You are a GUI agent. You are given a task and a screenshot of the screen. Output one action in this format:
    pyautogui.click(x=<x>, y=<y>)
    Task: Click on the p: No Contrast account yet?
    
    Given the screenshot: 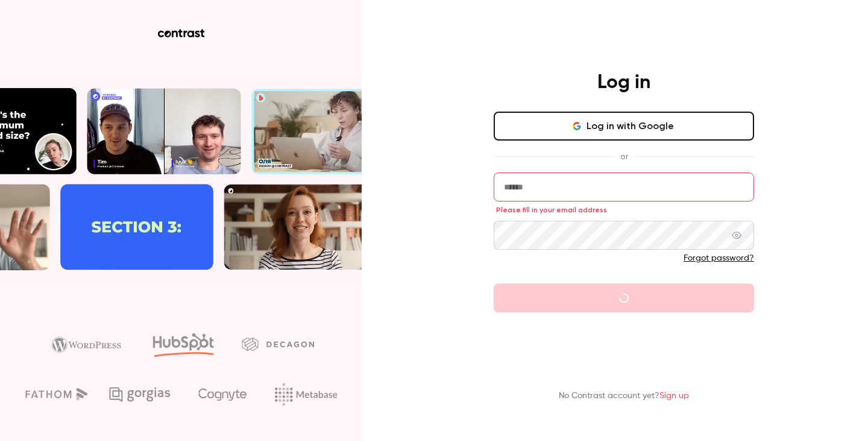 What is the action you would take?
    pyautogui.click(x=624, y=395)
    